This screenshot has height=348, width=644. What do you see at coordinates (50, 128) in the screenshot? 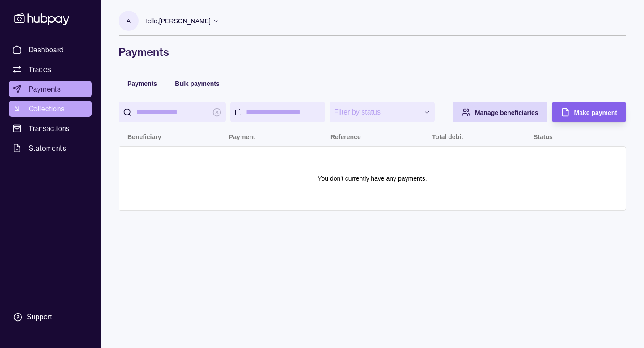
I see `a: Transactions` at bounding box center [50, 128].